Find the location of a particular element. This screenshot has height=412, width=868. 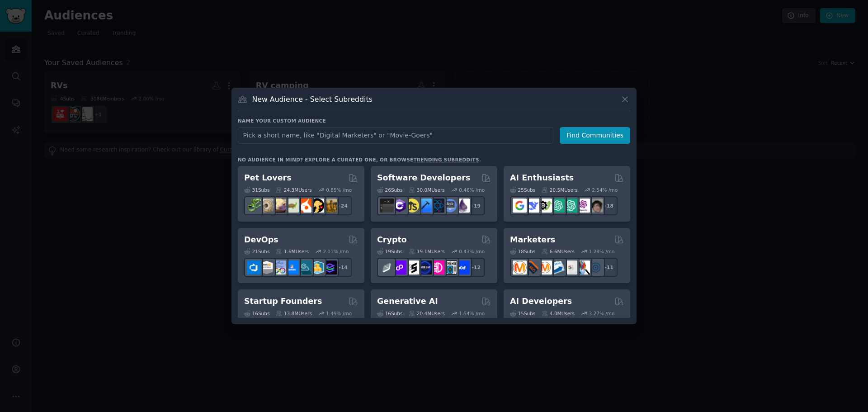

div: 0.85 % /mo is located at coordinates (338, 190).